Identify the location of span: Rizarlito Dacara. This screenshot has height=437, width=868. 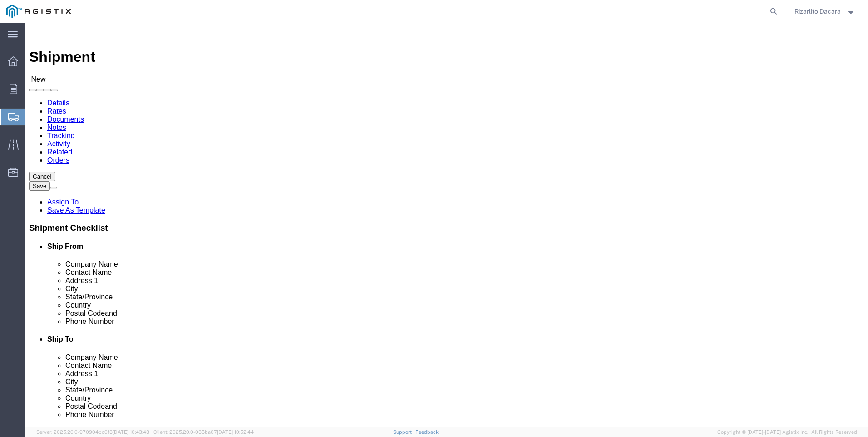
(818, 11).